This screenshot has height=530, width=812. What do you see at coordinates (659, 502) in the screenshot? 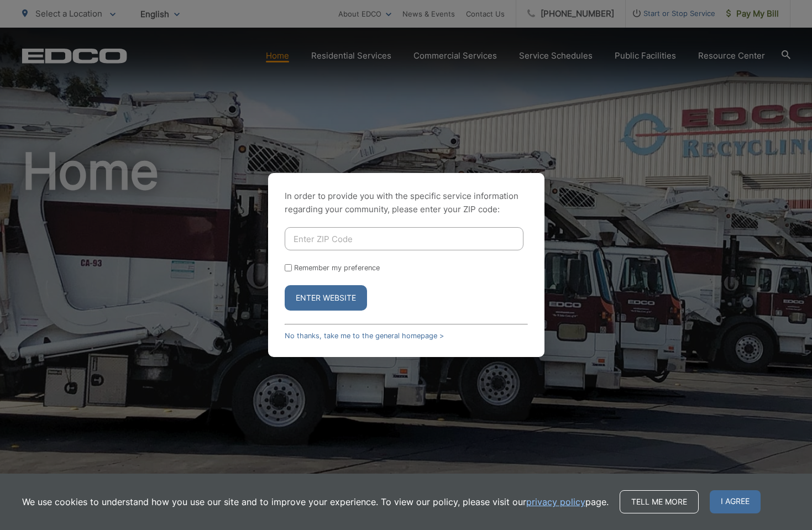
I see `a: Tell me more` at bounding box center [659, 502].